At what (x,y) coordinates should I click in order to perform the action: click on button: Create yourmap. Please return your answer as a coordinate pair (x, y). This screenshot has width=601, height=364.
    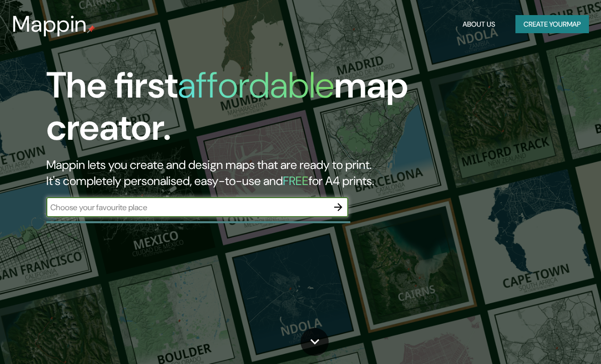
    Looking at the image, I should click on (552, 24).